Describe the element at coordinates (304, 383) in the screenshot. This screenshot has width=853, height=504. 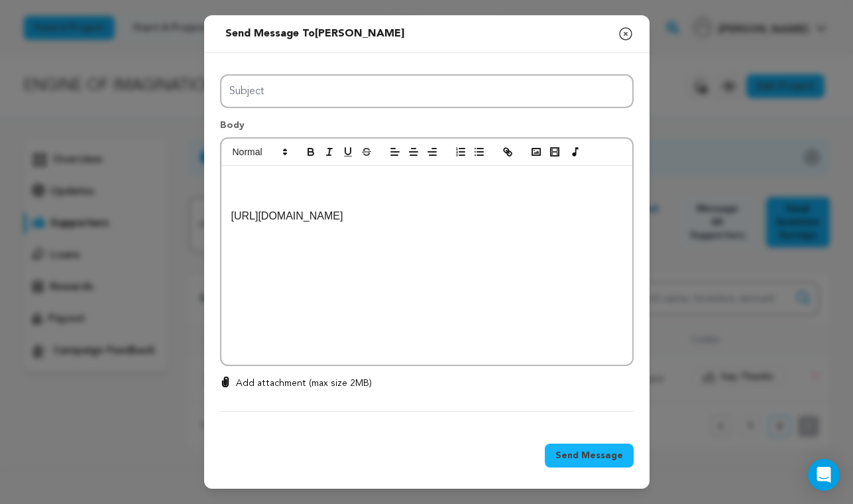
I see `p: Add attachment (max size 2MB)` at that location.